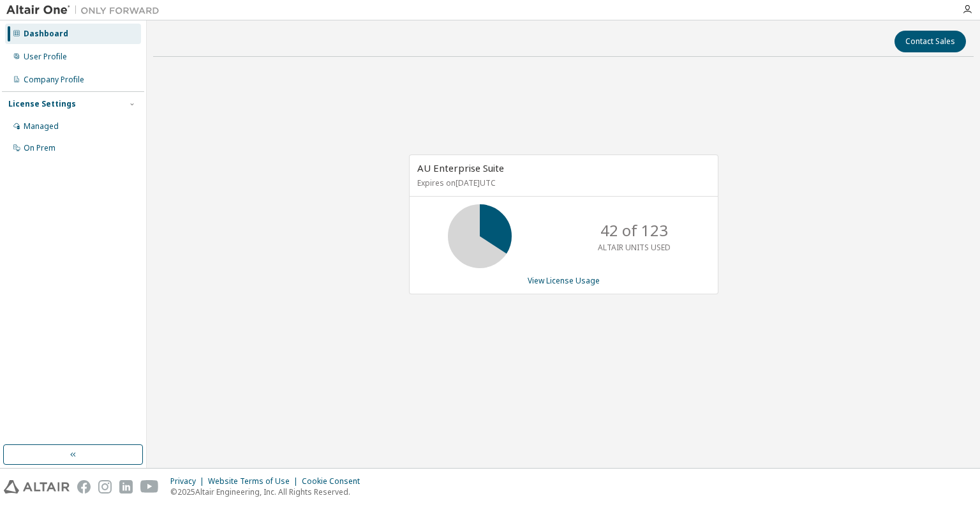  Describe the element at coordinates (46, 34) in the screenshot. I see `div: Dashboard` at that location.